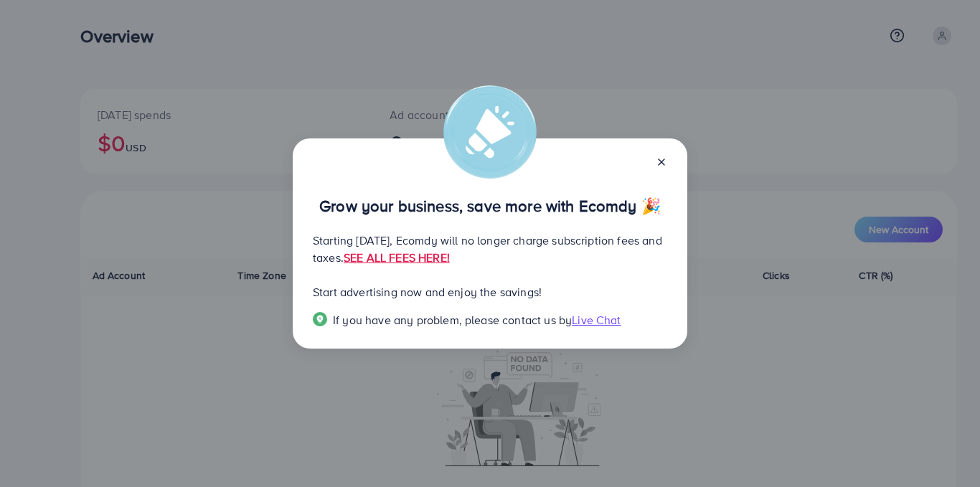 The height and width of the screenshot is (487, 980). I want to click on img: alert, so click(490, 132).